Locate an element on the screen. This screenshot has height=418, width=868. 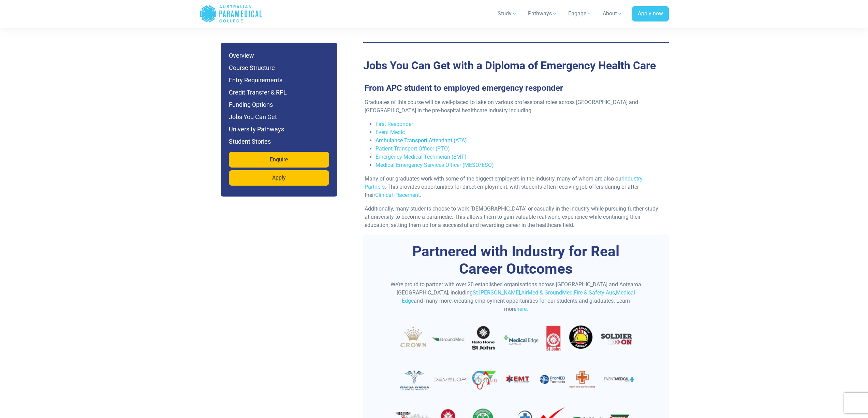
a: Study is located at coordinates (507, 14).